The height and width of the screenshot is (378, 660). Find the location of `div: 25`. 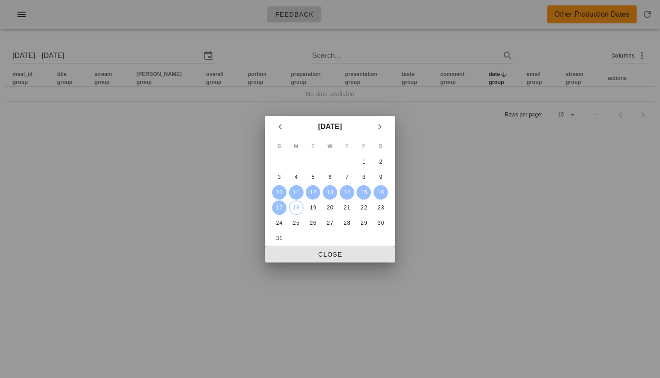

div: 25 is located at coordinates (296, 223).